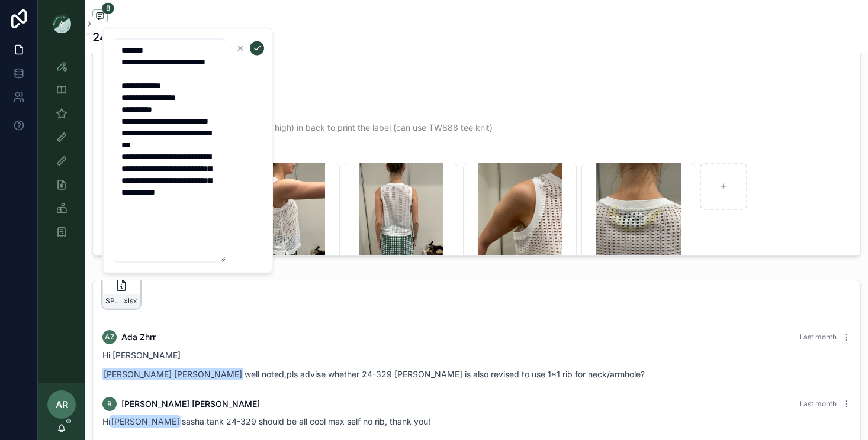  I want to click on img: App logo, so click(61, 24).